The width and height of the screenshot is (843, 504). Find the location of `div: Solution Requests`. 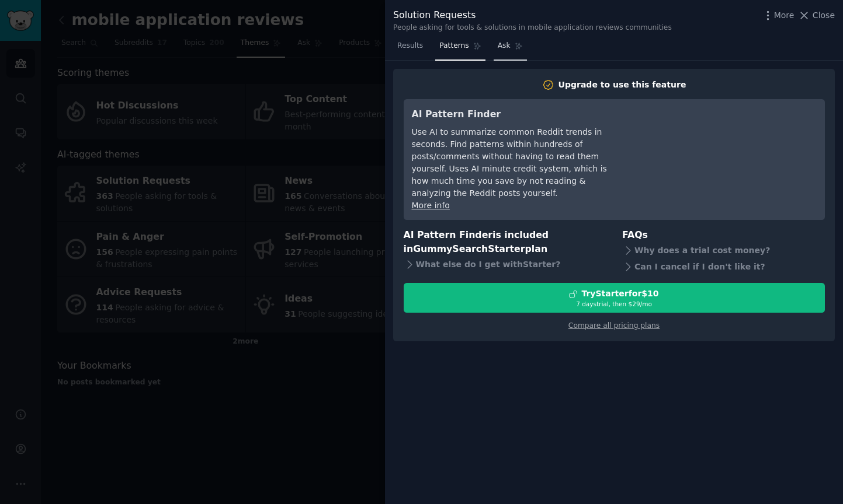

div: Solution Requests is located at coordinates (532, 15).